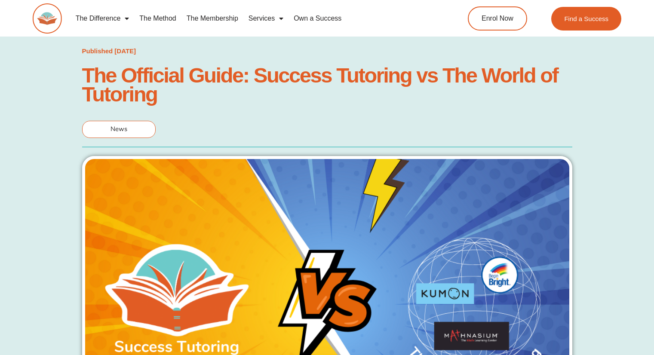 Image resolution: width=654 pixels, height=355 pixels. Describe the element at coordinates (327, 85) in the screenshot. I see `h1: The Official Guide: Success Tutoring vs The World of Tutoring` at that location.